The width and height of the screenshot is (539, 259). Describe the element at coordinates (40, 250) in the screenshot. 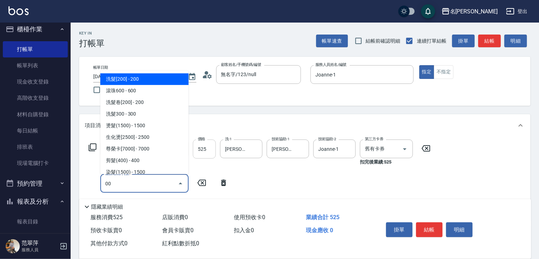

I see `p: 服務人員` at that location.